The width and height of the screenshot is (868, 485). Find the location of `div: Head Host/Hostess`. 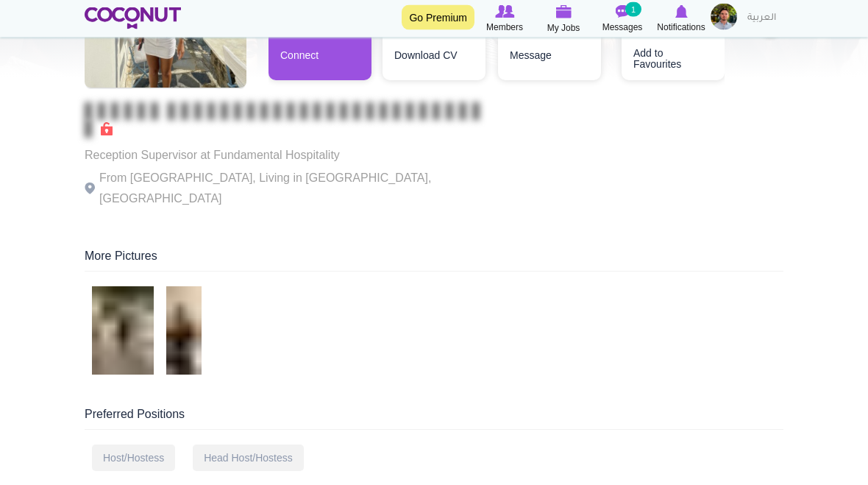

div: Head Host/Hostess is located at coordinates (248, 458).